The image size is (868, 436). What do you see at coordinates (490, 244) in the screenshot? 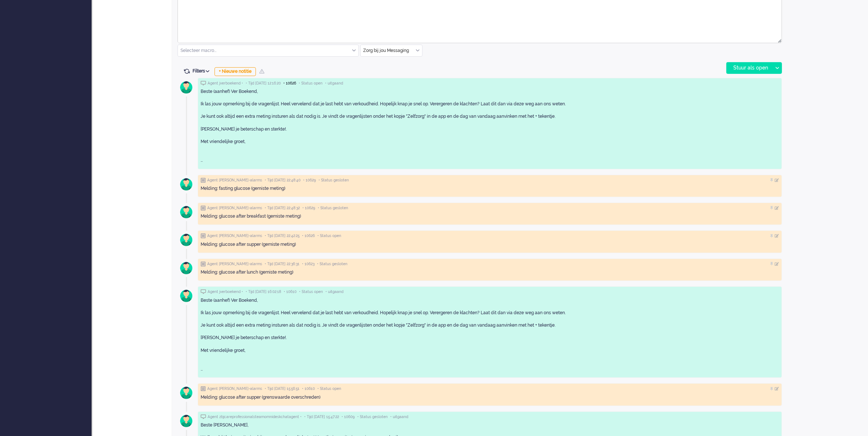
I see `div: Melding: glucose after supper (gemiste meting)` at bounding box center [490, 244].